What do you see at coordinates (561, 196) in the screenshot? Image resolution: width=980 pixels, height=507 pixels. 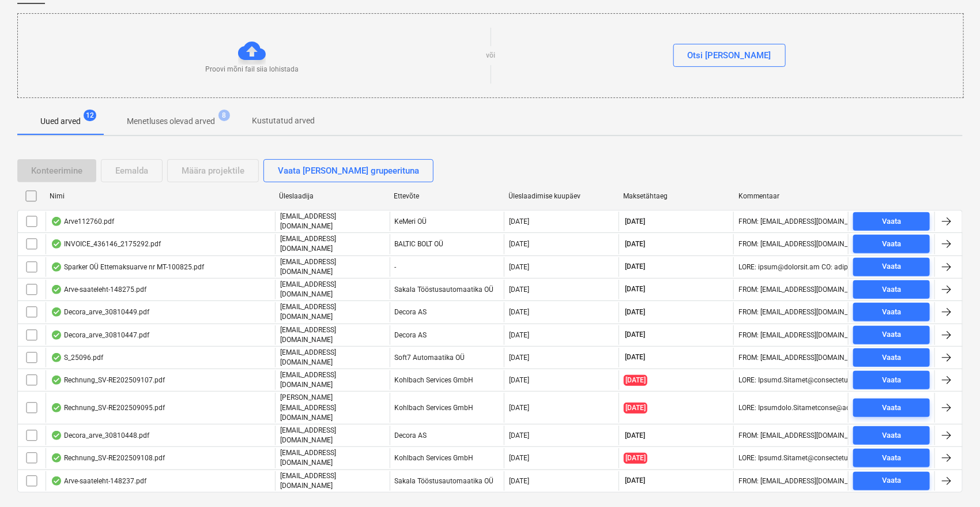 I see `div: Üleslaadimise kuupäev` at bounding box center [561, 196].